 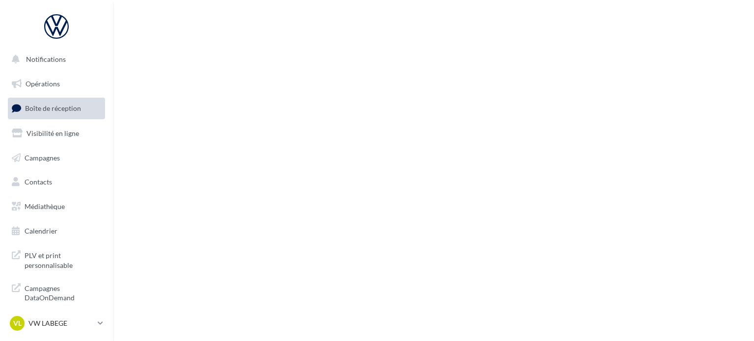 I want to click on span: Médiathèque, so click(x=45, y=206).